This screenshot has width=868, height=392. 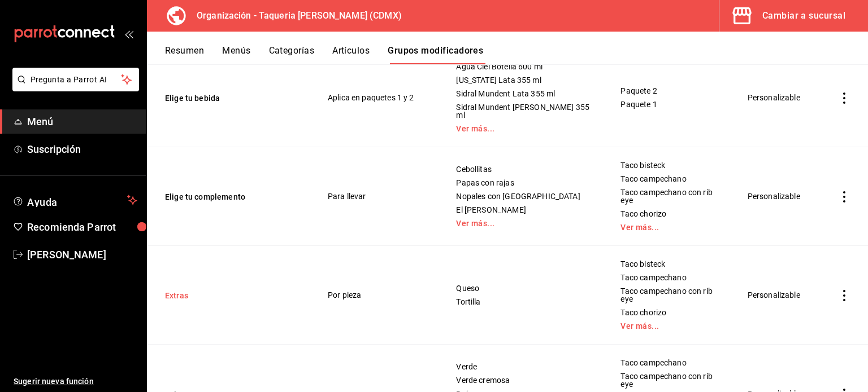 What do you see at coordinates (378, 295) in the screenshot?
I see `td: Por pieza` at bounding box center [378, 295].